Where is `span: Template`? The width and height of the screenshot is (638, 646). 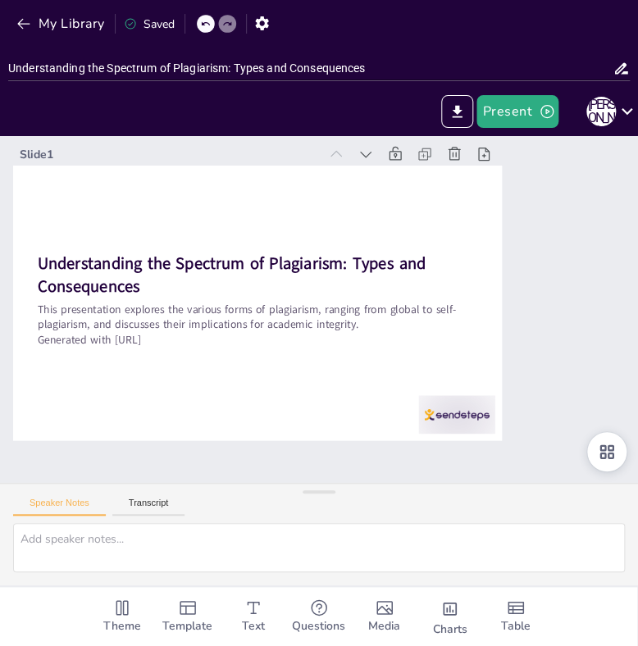 span: Template is located at coordinates (187, 627).